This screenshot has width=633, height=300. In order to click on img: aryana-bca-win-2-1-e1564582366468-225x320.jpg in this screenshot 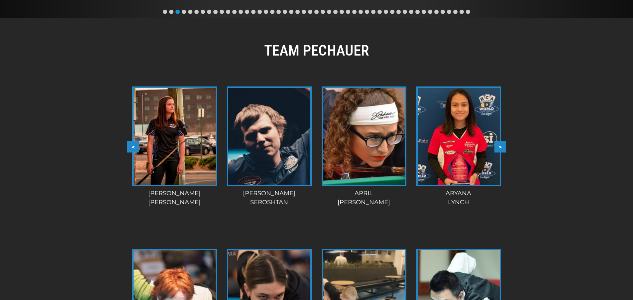, I will do `click(458, 136)`.